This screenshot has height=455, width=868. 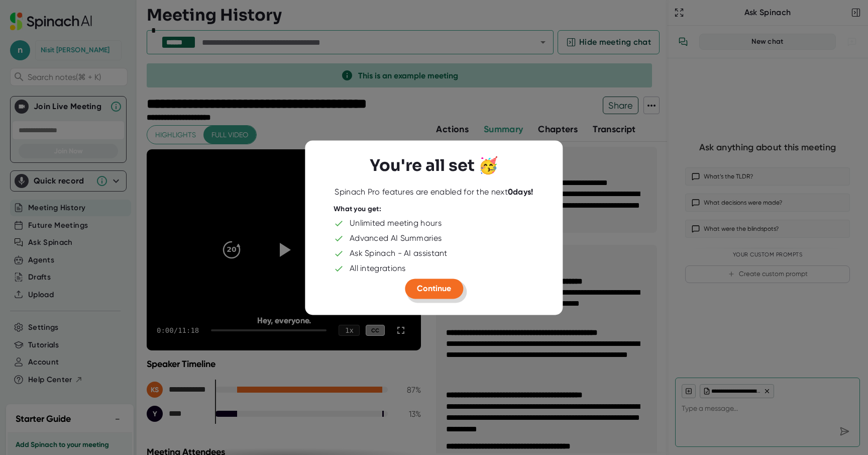 I want to click on div: Advanced AI Summaries, so click(x=396, y=238).